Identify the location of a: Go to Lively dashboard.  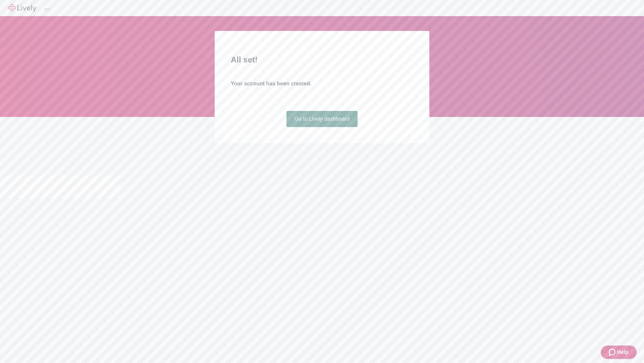
(322, 119).